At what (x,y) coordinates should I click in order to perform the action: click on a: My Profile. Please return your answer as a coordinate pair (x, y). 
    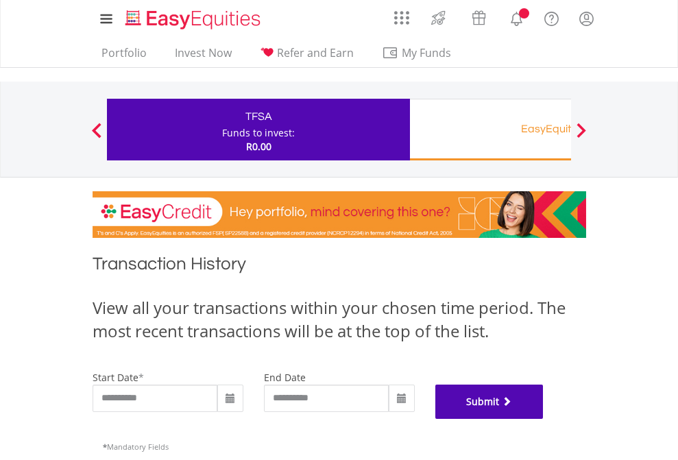
    Looking at the image, I should click on (586, 19).